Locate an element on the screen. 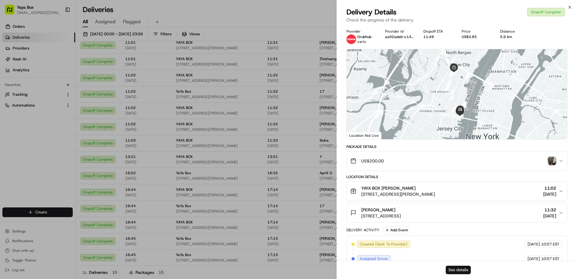 The width and height of the screenshot is (577, 279). div: Distance is located at coordinates (514, 31).